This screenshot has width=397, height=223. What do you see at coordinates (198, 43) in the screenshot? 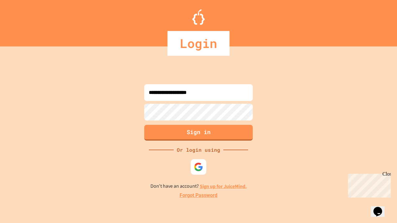
I see `div: Login` at bounding box center [198, 43].